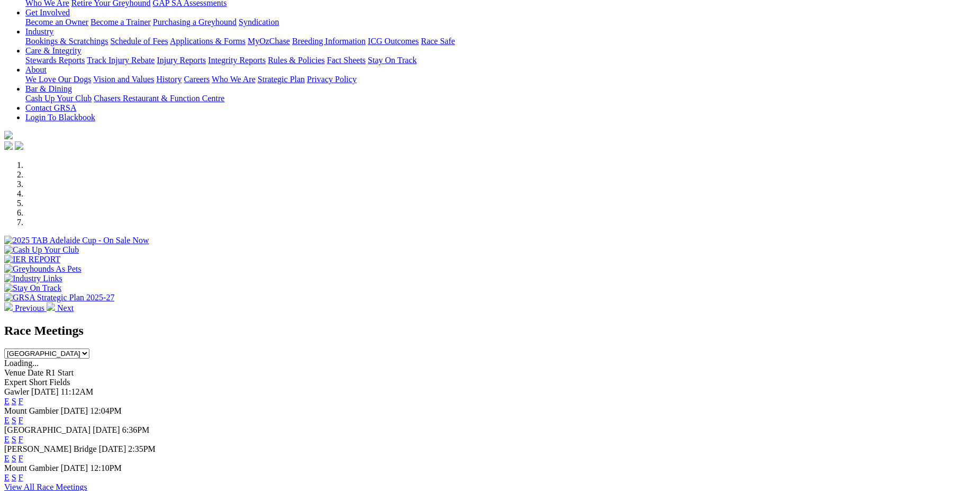 The image size is (980, 491). Describe the element at coordinates (36, 70) in the screenshot. I see `a: About` at that location.